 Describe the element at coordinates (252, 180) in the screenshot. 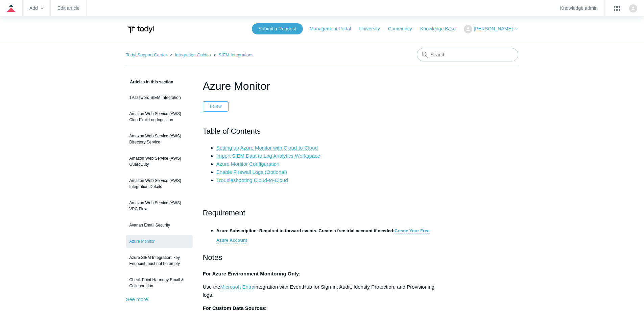

I see `a: Troubleshooting Cloud-to-Cloud` at that location.